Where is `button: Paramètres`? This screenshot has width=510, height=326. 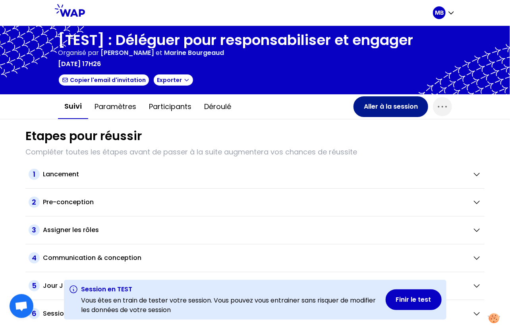
button: Paramètres is located at coordinates (115, 107).